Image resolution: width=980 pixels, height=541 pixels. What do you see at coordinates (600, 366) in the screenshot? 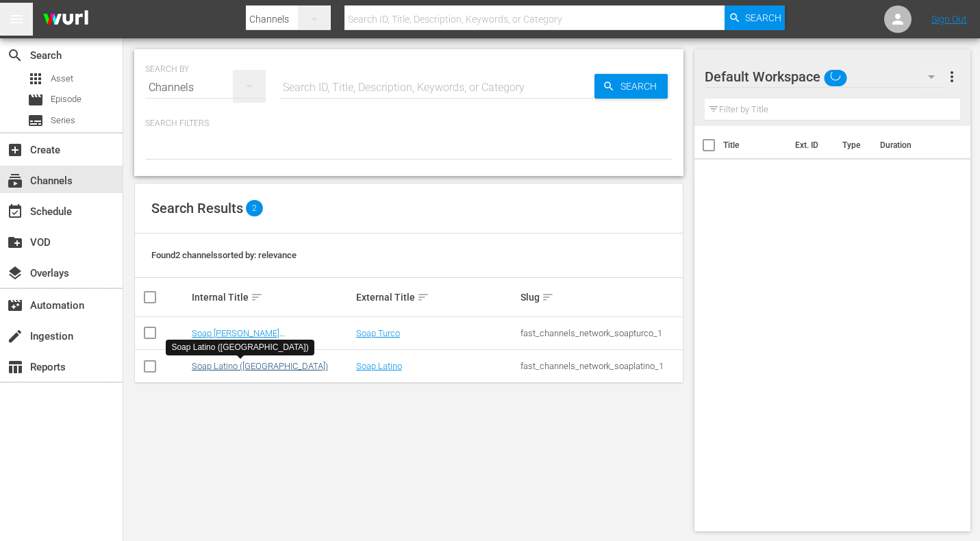
I see `div: fast_channels_network_soaplatino_1` at bounding box center [600, 366].